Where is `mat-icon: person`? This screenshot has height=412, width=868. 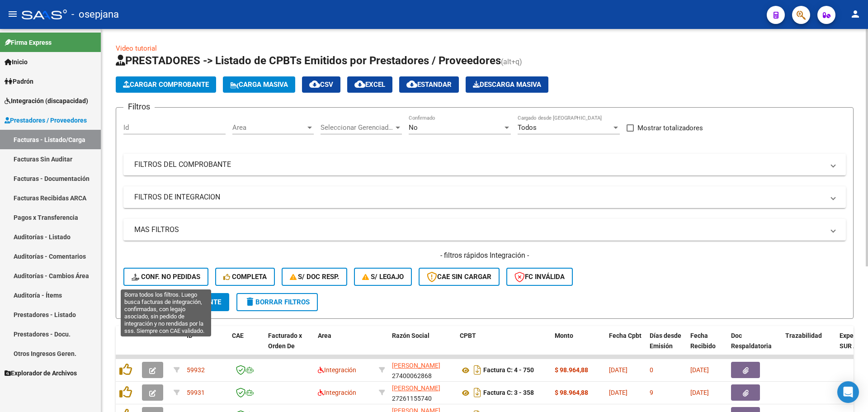
mat-icon: person is located at coordinates (856, 14).